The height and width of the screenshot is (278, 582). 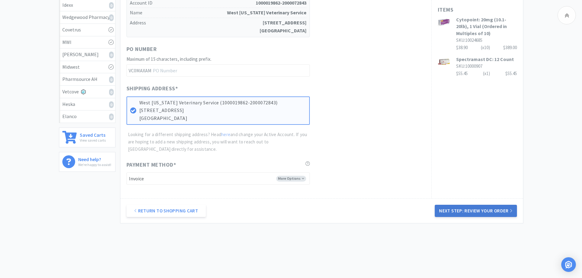 I want to click on div: Vetcove, so click(x=87, y=92).